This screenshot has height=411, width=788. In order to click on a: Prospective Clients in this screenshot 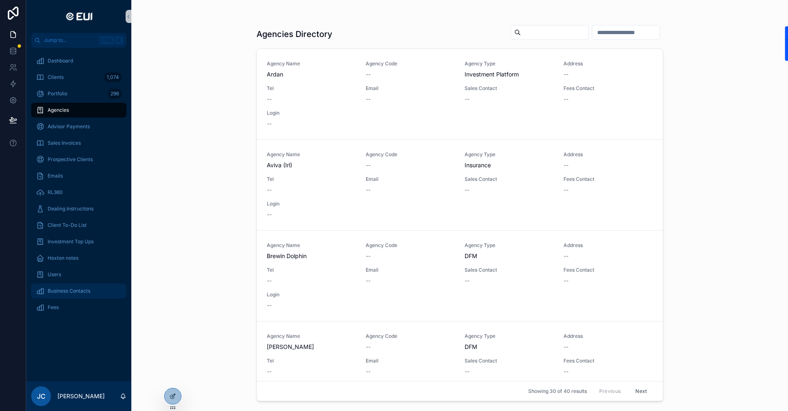, I will do `click(79, 159)`.